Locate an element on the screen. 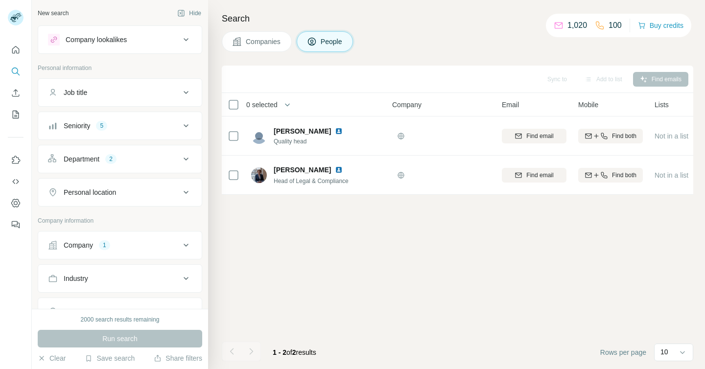 The width and height of the screenshot is (705, 369). span: 1 - 2 is located at coordinates (280, 353).